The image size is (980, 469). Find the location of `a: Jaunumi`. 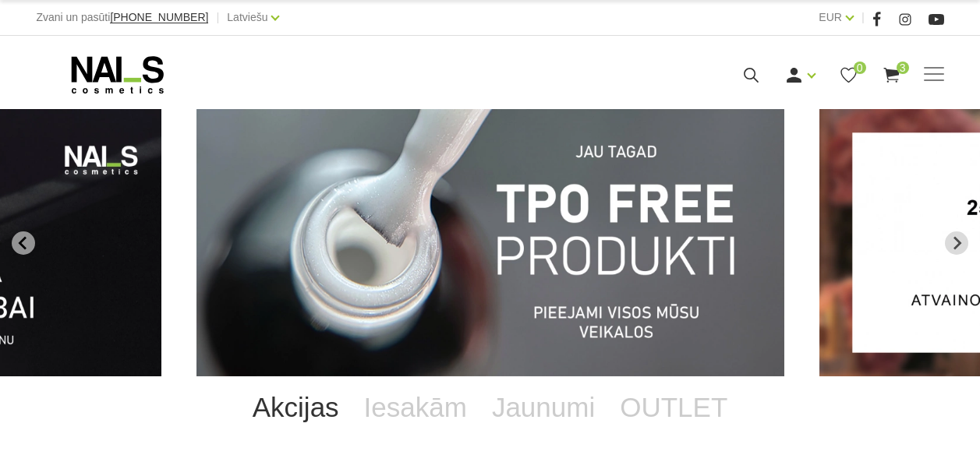

a: Jaunumi is located at coordinates (543, 407).